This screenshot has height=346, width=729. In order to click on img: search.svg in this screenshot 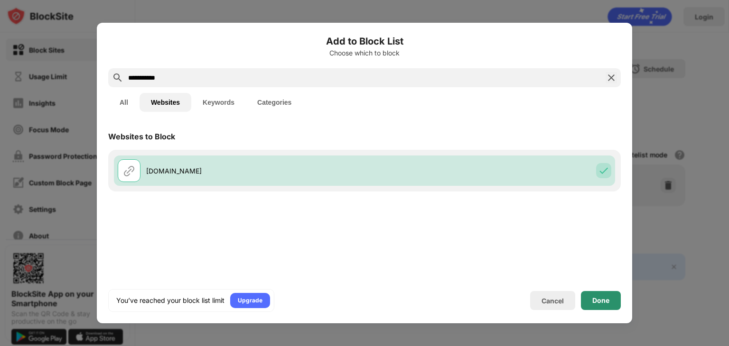, I will do `click(118, 78)`.